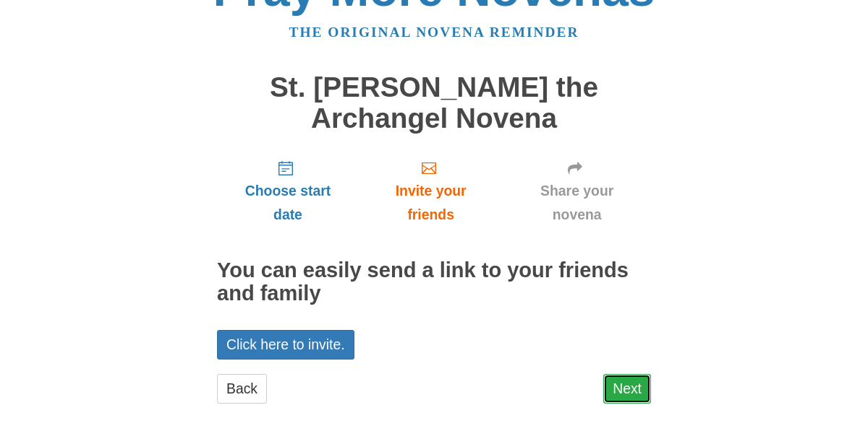 The image size is (868, 444). I want to click on span: Choose start date, so click(288, 203).